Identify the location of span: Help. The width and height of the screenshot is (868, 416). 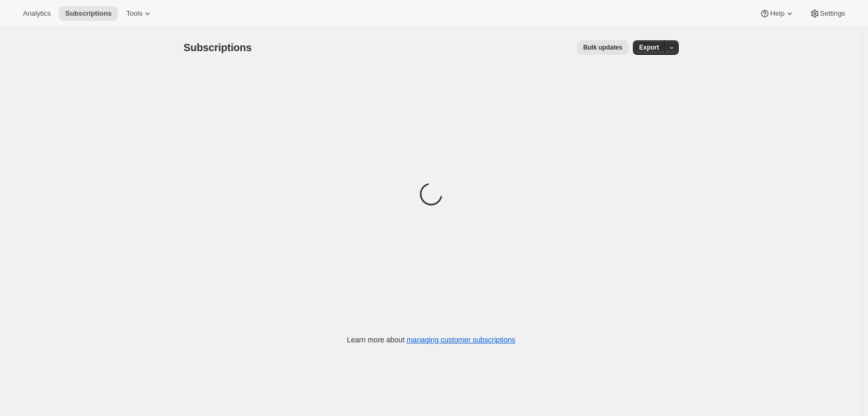
(777, 13).